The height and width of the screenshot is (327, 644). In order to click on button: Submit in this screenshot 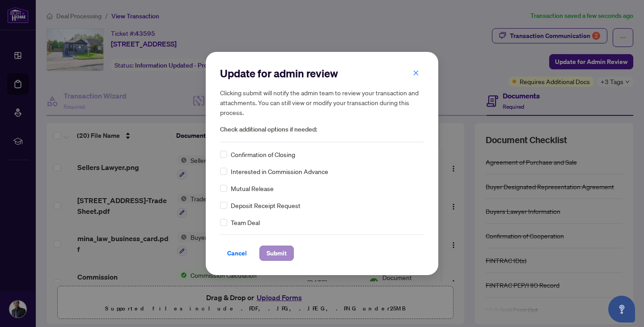, I will do `click(277, 253)`.